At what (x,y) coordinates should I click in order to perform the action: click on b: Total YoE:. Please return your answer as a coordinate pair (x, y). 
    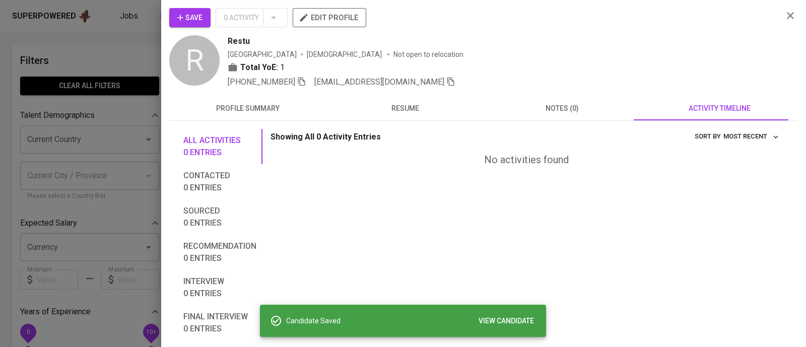
    Looking at the image, I should click on (259, 68).